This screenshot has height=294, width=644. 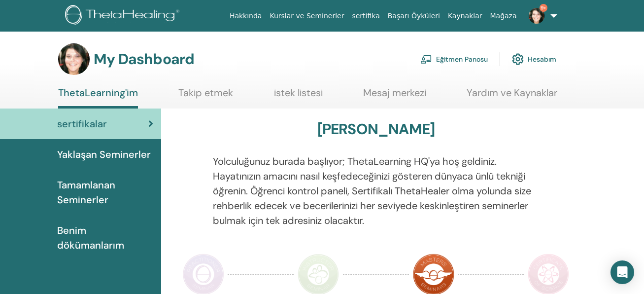 What do you see at coordinates (535, 59) in the screenshot?
I see `a: Hesabım` at bounding box center [535, 59].